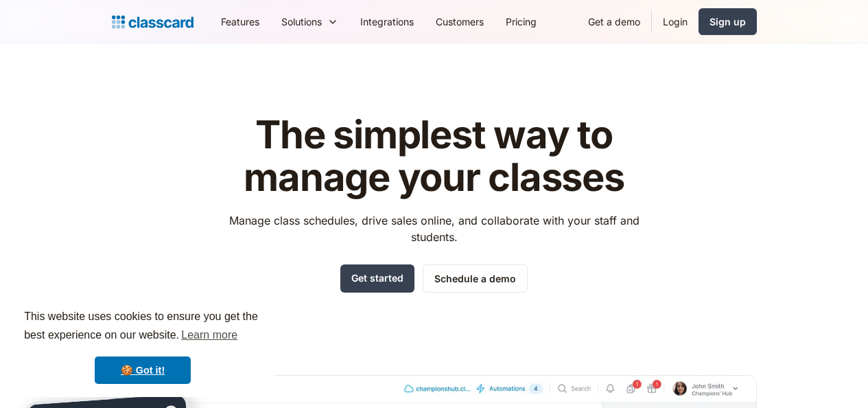  Describe the element at coordinates (143, 370) in the screenshot. I see `a: dismiss cookie message` at that location.